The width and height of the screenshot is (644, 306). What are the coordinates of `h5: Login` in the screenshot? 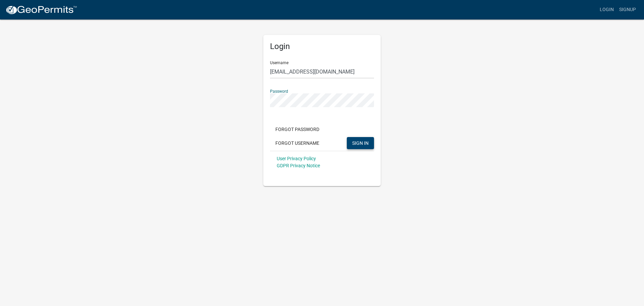 It's located at (322, 47).